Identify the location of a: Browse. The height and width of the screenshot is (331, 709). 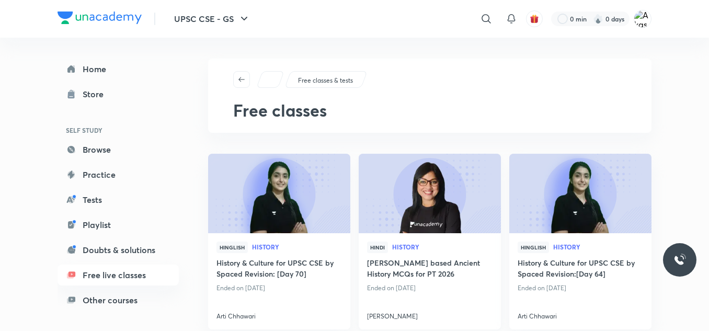
(118, 150).